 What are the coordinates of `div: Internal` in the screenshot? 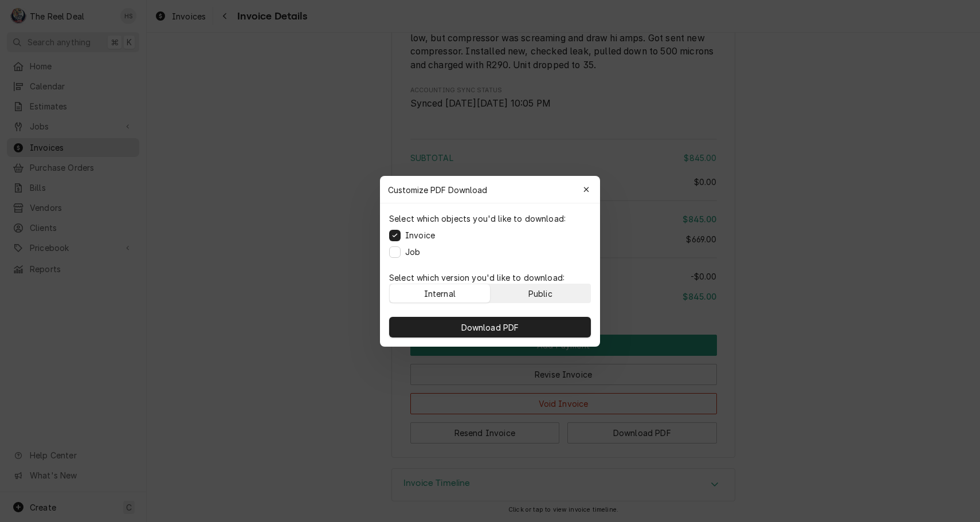 It's located at (439, 293).